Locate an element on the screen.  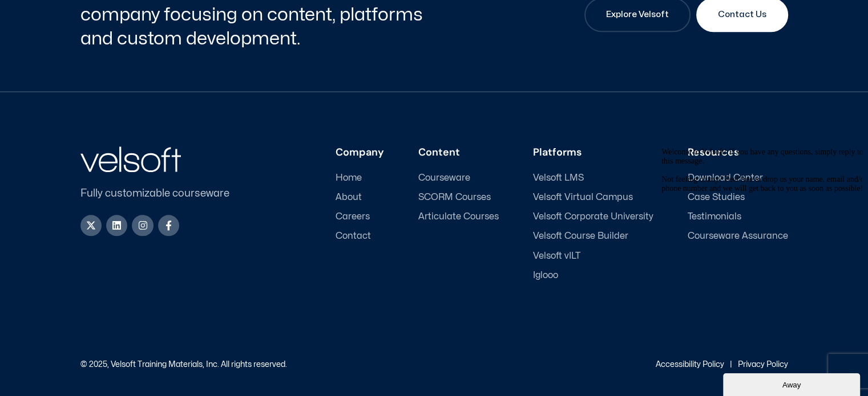
h3: Content is located at coordinates (458, 153).